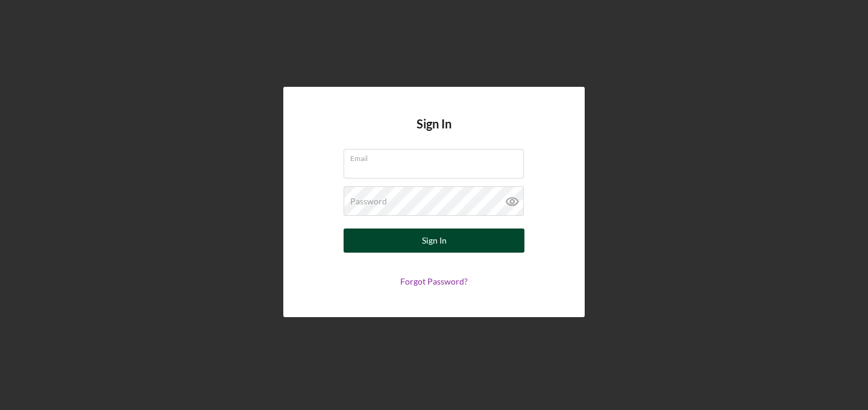 The image size is (868, 410). I want to click on label: Password, so click(368, 202).